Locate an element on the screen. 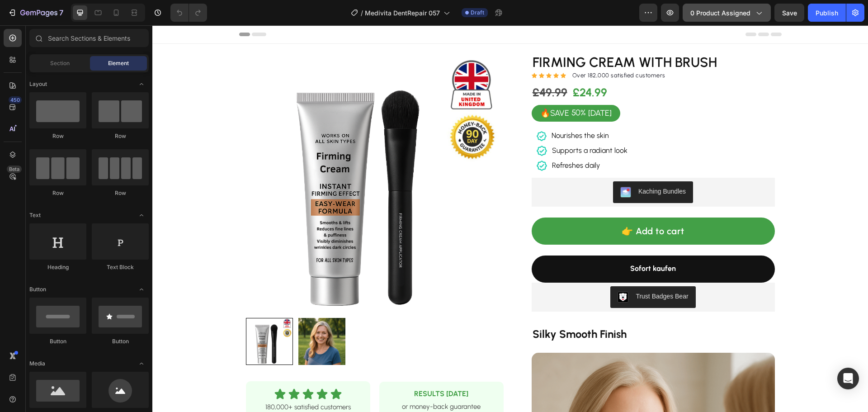  button: Sofort kaufen is located at coordinates (501, 243).